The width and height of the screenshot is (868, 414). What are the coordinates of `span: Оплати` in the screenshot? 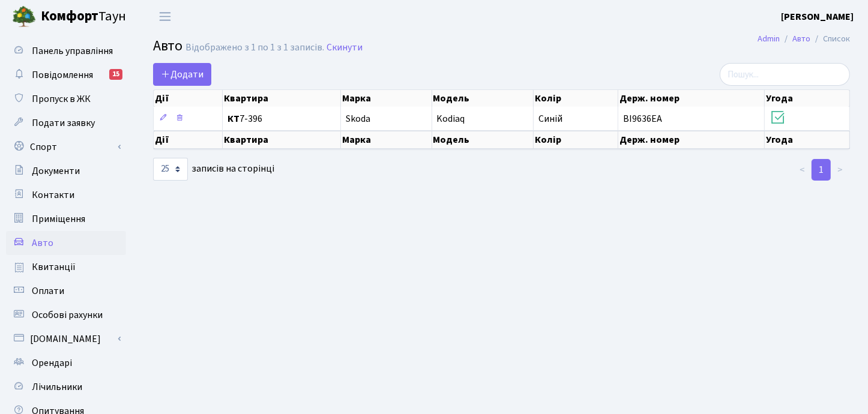 It's located at (48, 291).